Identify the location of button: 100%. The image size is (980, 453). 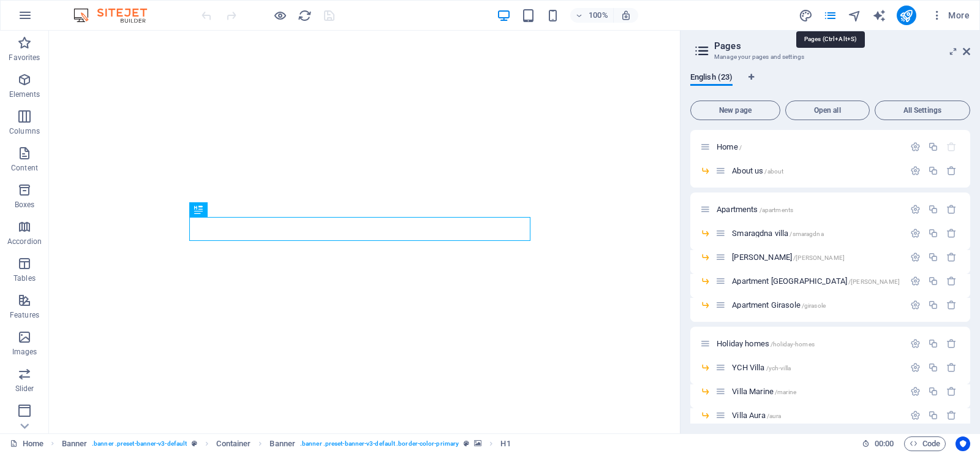
(592, 15).